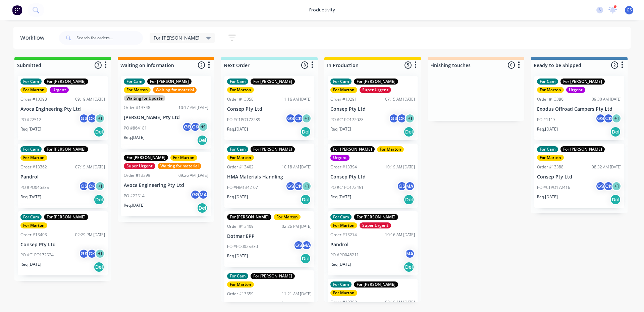  I want to click on div: Order #13388, so click(551, 167).